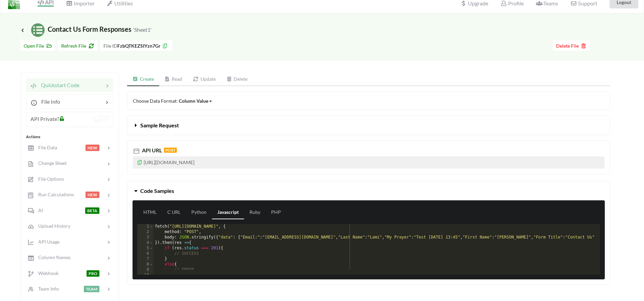 This screenshot has height=301, width=644. What do you see at coordinates (49, 179) in the screenshot?
I see `span: File Options` at bounding box center [49, 179].